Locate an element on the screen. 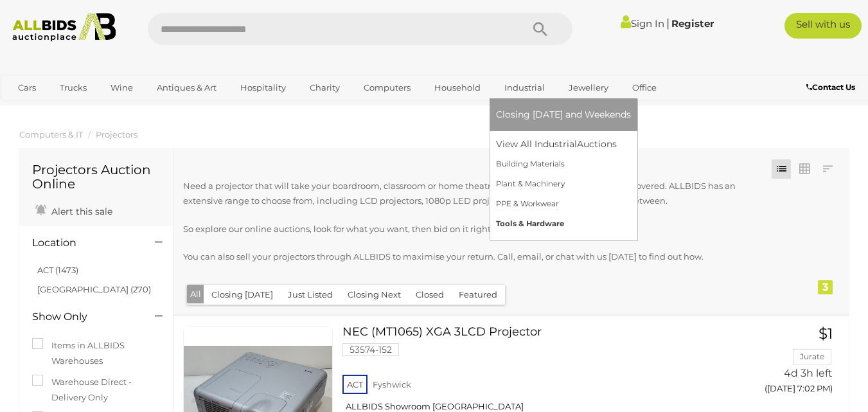 The height and width of the screenshot is (412, 868). h4: Location is located at coordinates (84, 243).